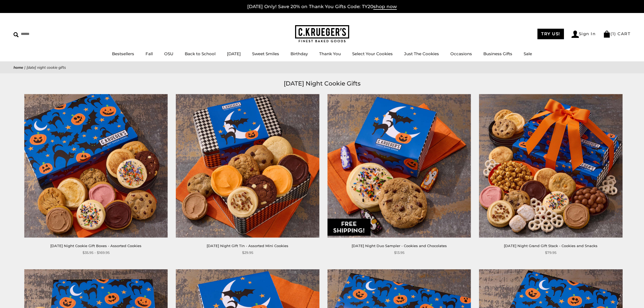  What do you see at coordinates (551, 253) in the screenshot?
I see `span: $79.95` at bounding box center [551, 253].